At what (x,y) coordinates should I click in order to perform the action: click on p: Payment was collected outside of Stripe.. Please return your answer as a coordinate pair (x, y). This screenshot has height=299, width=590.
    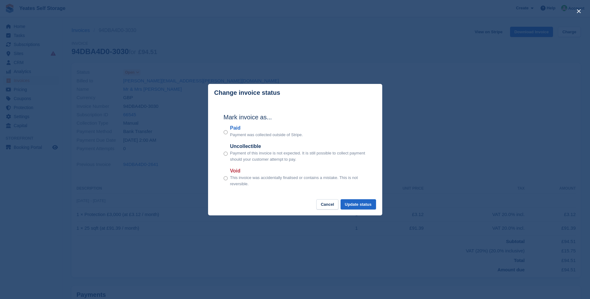
    Looking at the image, I should click on (266, 135).